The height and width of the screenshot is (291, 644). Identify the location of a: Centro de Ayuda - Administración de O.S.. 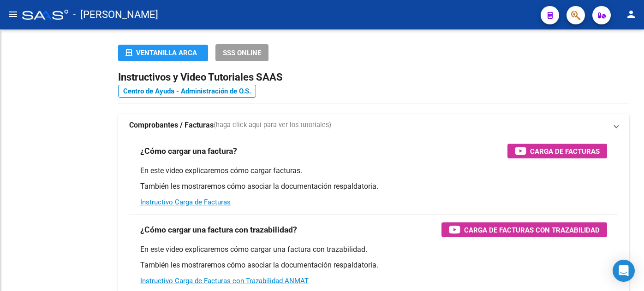
(187, 91).